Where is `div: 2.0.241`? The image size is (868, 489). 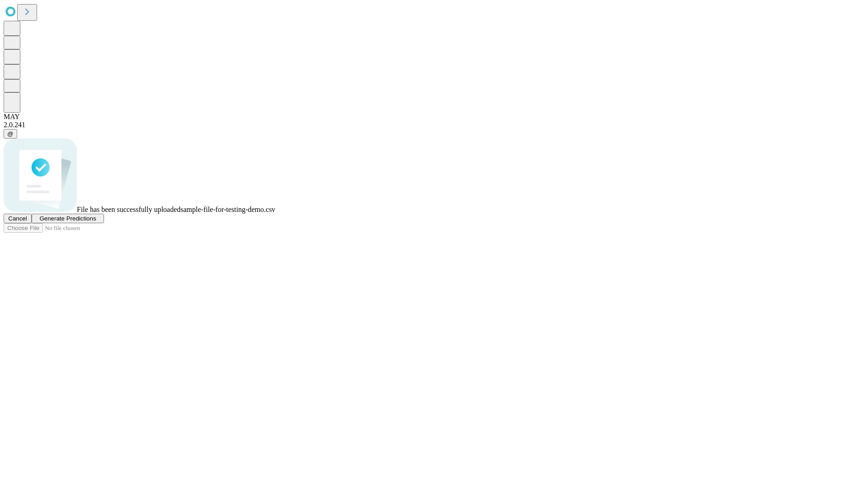 div: 2.0.241 is located at coordinates (434, 125).